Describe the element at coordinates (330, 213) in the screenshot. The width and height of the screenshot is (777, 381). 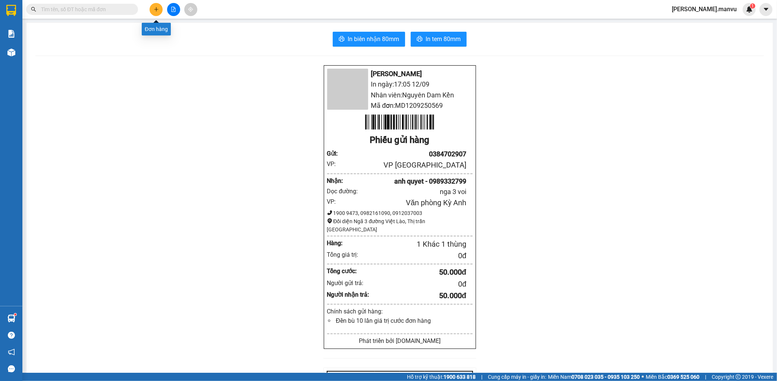
I see `span: phone` at that location.